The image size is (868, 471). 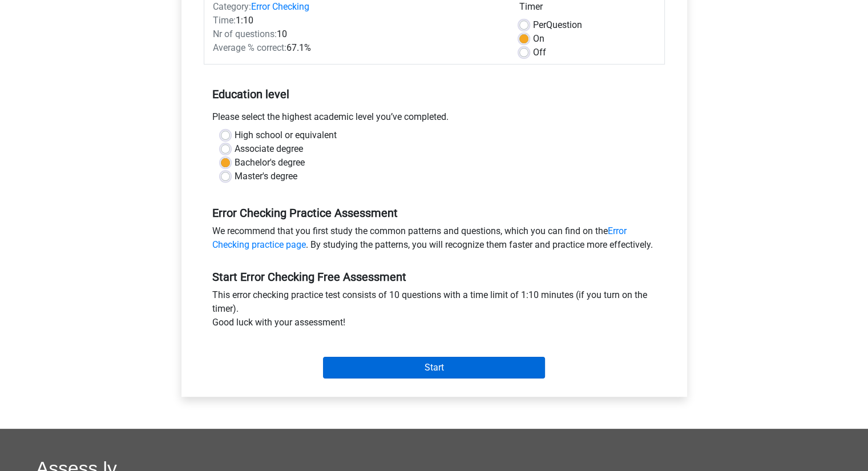 I want to click on label: Master's degree, so click(x=266, y=176).